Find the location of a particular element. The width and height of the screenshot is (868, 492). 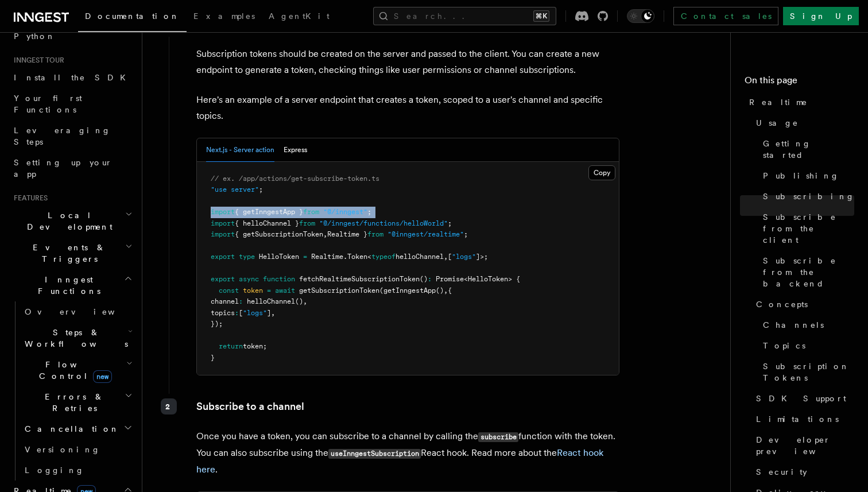

p: Subscribe to a channel is located at coordinates (408, 406).